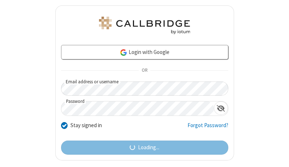 Image resolution: width=289 pixels, height=167 pixels. I want to click on img: google-icon.png, so click(124, 52).